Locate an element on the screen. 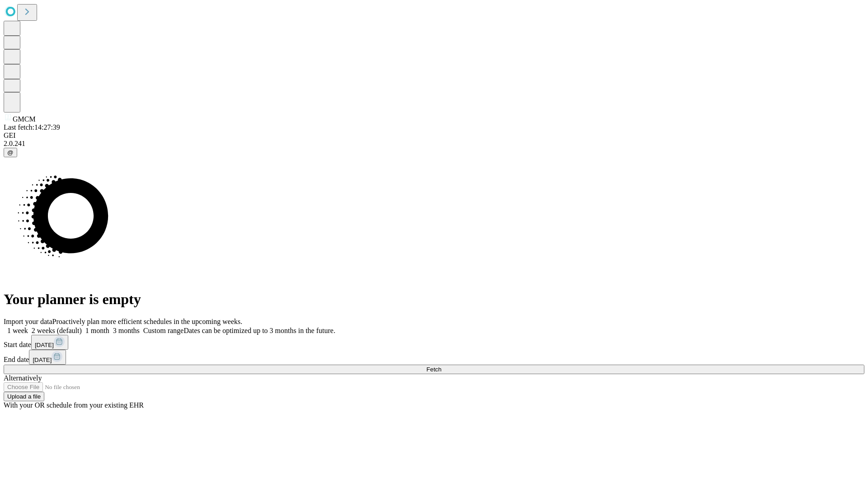 This screenshot has width=868, height=488. span: 1 week is located at coordinates (18, 331).